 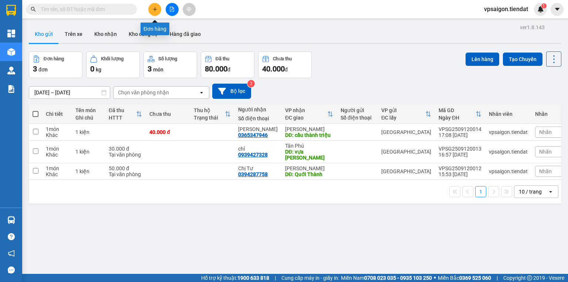 What do you see at coordinates (309, 146) in the screenshot?
I see `div: Tân Phú` at bounding box center [309, 146].